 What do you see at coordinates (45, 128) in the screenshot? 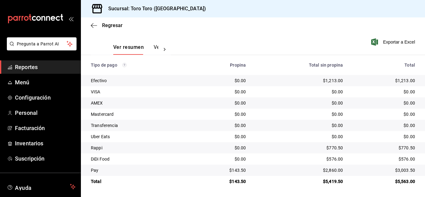
I see `span: Facturación` at bounding box center [45, 128].